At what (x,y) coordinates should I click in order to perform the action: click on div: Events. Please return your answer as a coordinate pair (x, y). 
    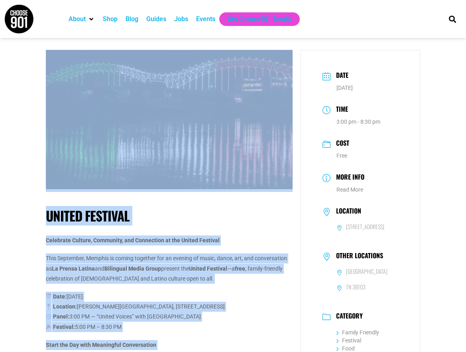
    Looking at the image, I should click on (206, 19).